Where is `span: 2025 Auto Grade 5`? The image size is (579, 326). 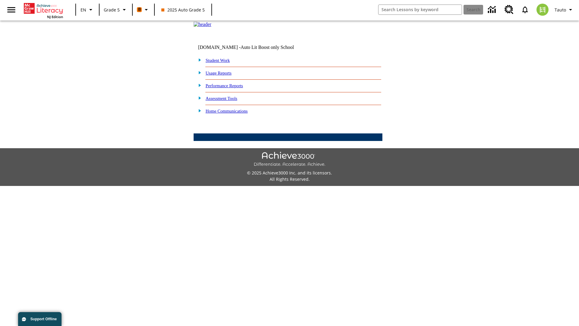 span: 2025 Auto Grade 5 is located at coordinates (183, 10).